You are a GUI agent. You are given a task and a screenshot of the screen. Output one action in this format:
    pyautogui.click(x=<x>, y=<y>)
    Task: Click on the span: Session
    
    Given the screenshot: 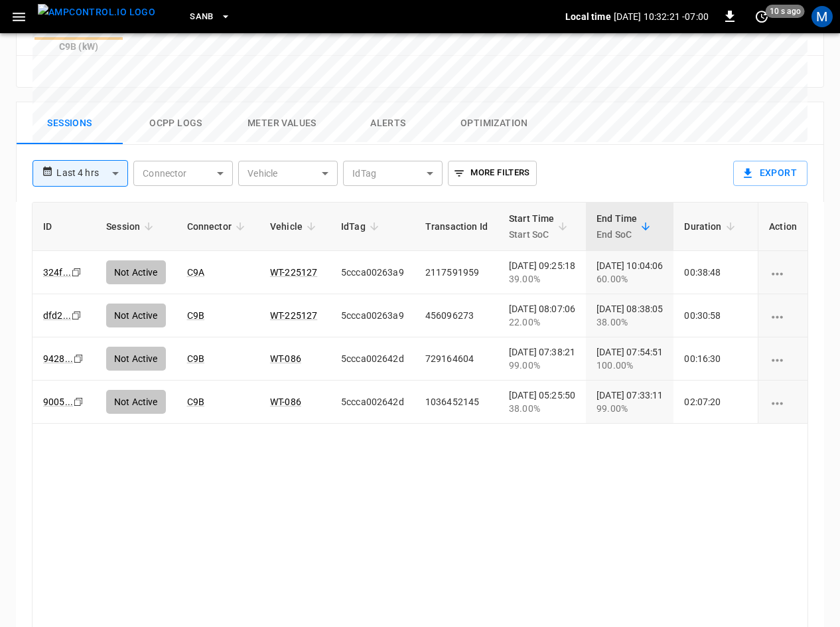 What is the action you would take?
    pyautogui.click(x=131, y=227)
    